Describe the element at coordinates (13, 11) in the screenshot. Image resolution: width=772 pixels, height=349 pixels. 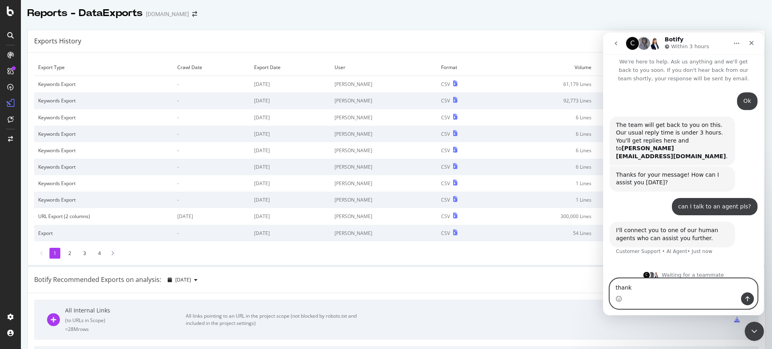
I see `button: go back` at that location.